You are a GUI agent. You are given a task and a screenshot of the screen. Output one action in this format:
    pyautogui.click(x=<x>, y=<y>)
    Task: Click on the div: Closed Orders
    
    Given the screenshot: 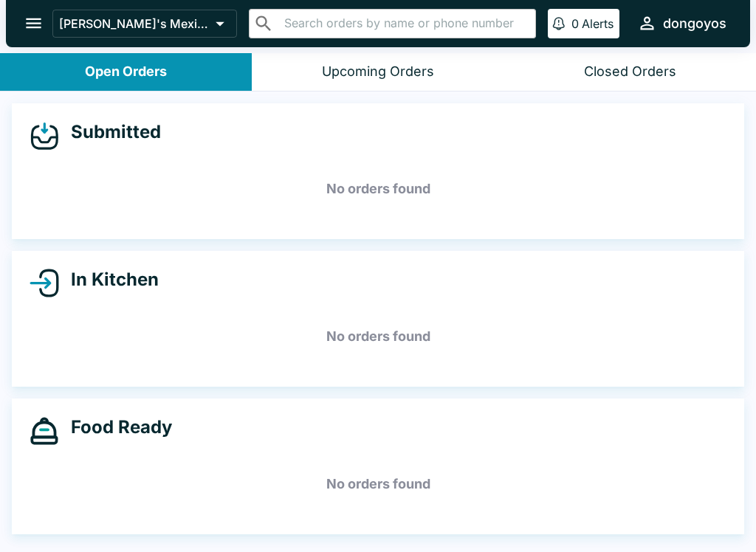 What is the action you would take?
    pyautogui.click(x=630, y=72)
    